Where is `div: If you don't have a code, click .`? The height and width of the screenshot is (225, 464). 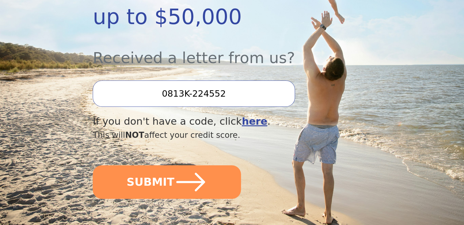
div: If you don't have a code, click . is located at coordinates (211, 121).